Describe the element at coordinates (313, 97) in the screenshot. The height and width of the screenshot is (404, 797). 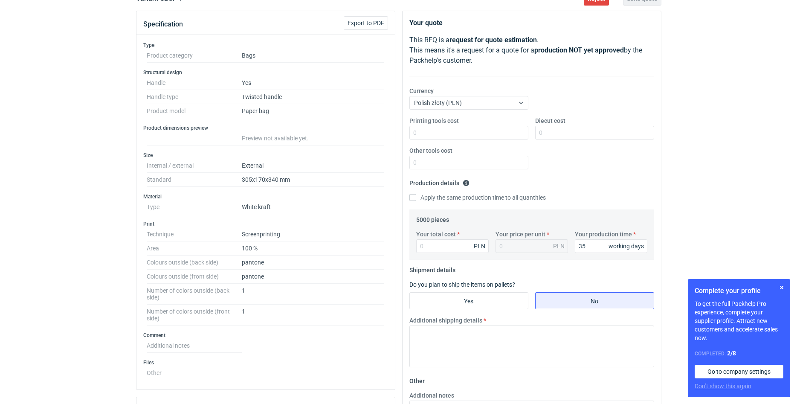
I see `dd: Twisted handle` at that location.